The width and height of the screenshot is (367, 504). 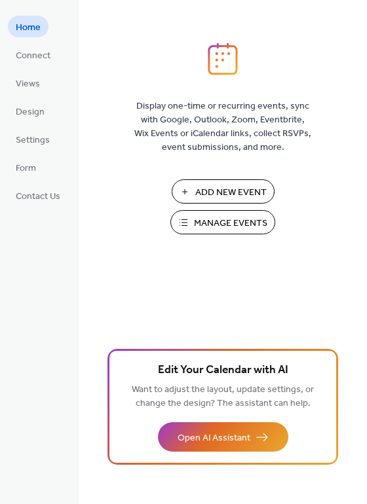 I want to click on span: Want to adjust the layout, update settings, or change the design? The assistant can help., so click(x=223, y=397).